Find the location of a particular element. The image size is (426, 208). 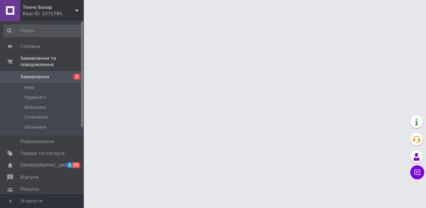

span: Головна is located at coordinates (30, 46).